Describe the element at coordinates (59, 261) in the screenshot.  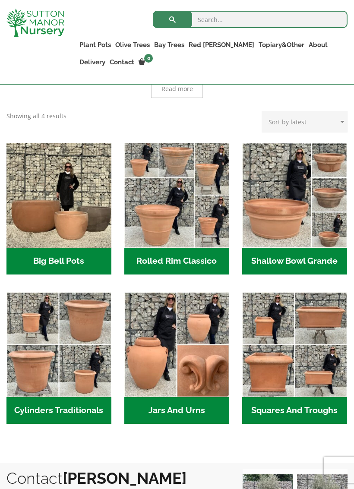
I see `h2: Big Bell Pots` at that location.